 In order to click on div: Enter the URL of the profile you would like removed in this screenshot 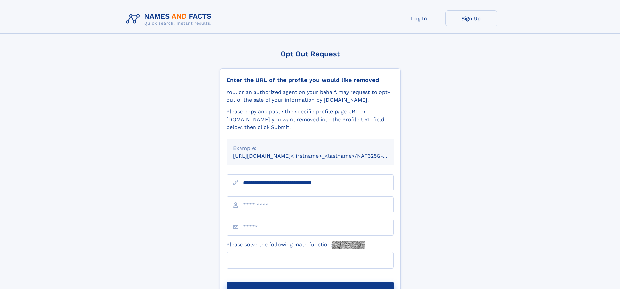, I will do `click(310, 80)`.